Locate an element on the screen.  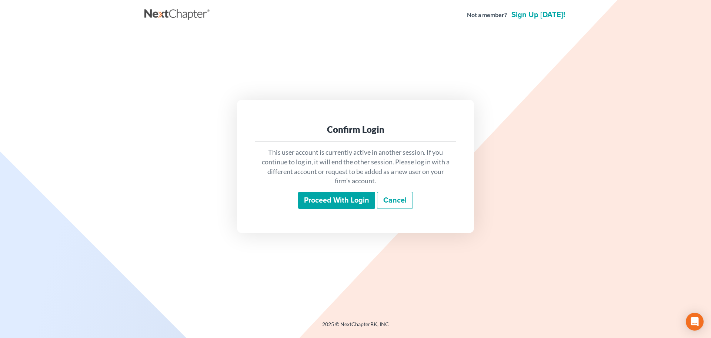
div: 2025 © NextChapterBK, INC is located at coordinates (356, 327).